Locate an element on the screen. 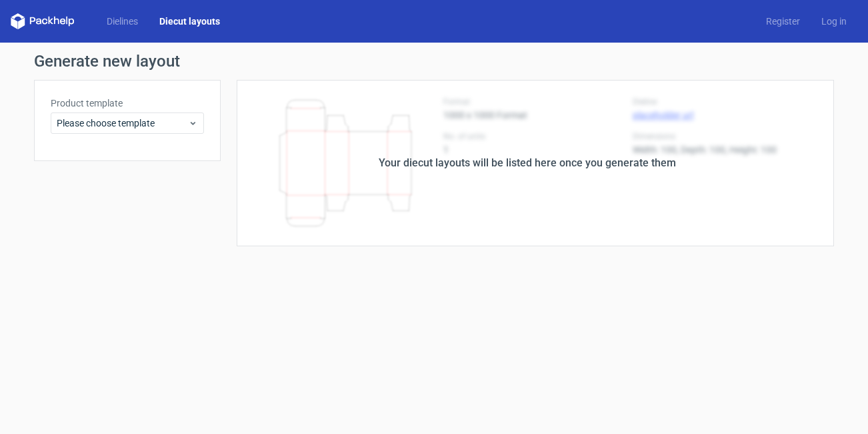 The height and width of the screenshot is (434, 868). a: Diecut layouts is located at coordinates (189, 22).